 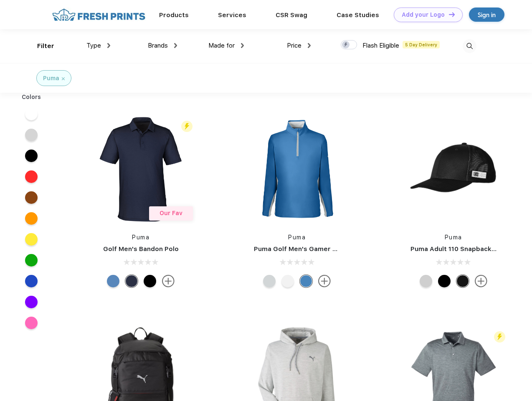 What do you see at coordinates (132, 281) in the screenshot?
I see `div: Navy Blazer` at bounding box center [132, 281].